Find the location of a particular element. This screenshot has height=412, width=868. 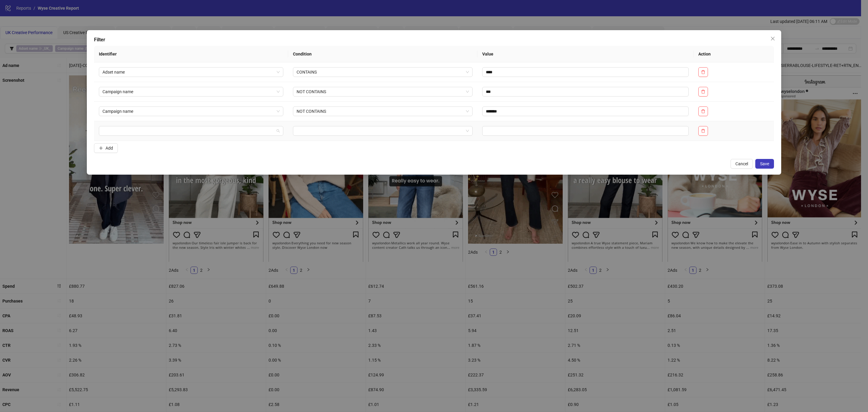

div: Filter is located at coordinates (434, 40).